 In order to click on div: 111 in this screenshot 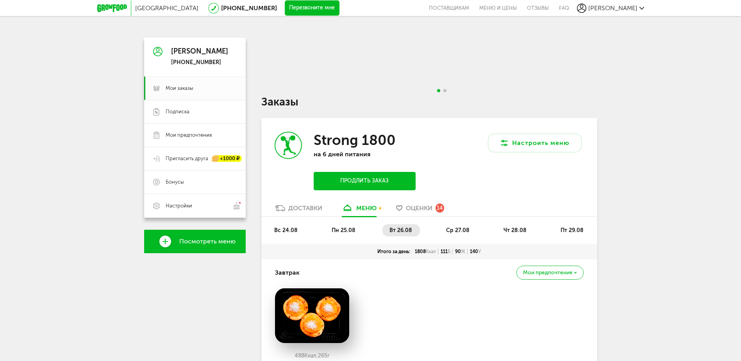, I will do `click(445, 252)`.